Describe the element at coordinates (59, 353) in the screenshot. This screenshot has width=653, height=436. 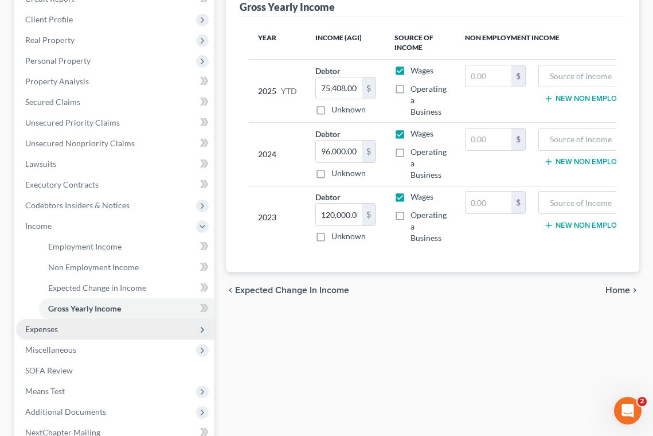
I see `button: Gif picker` at that location.